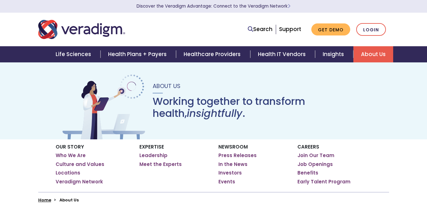 Image resolution: width=427 pixels, height=203 pixels. I want to click on a: Join Our Team, so click(316, 155).